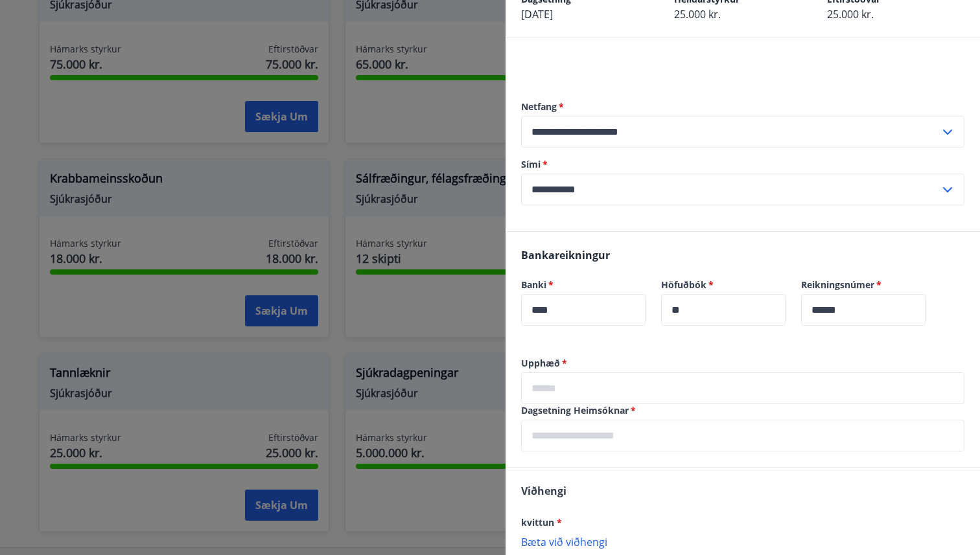  I want to click on label: Höfuðbók, so click(723, 285).